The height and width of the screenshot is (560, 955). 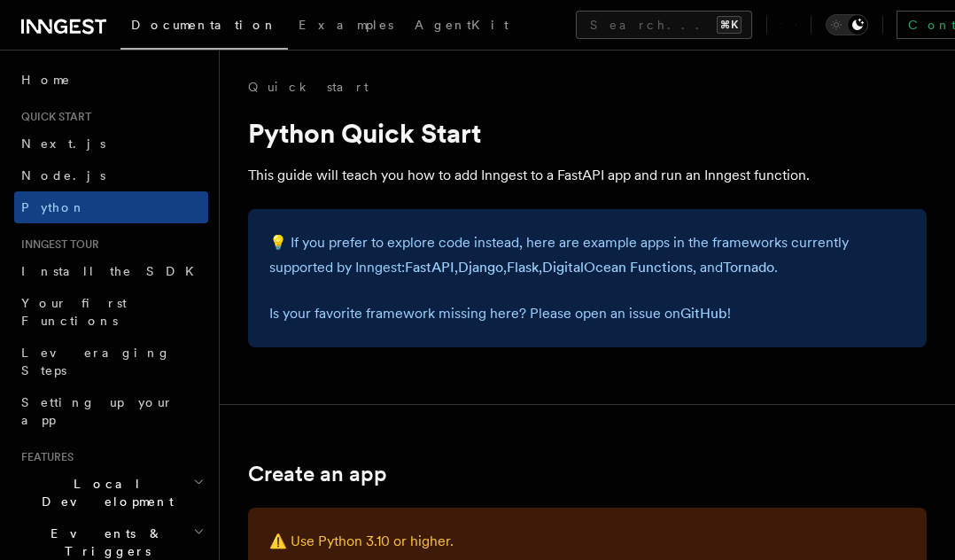 I want to click on span: Inngest tour, so click(x=56, y=244).